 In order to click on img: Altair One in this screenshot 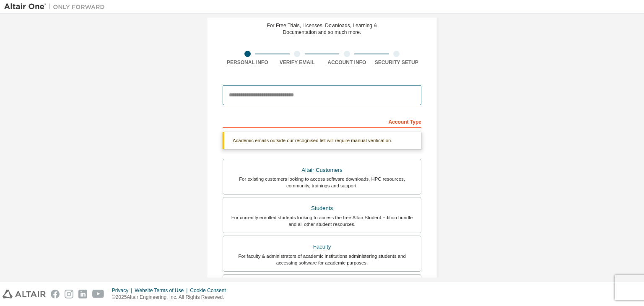, I will do `click(57, 6)`.